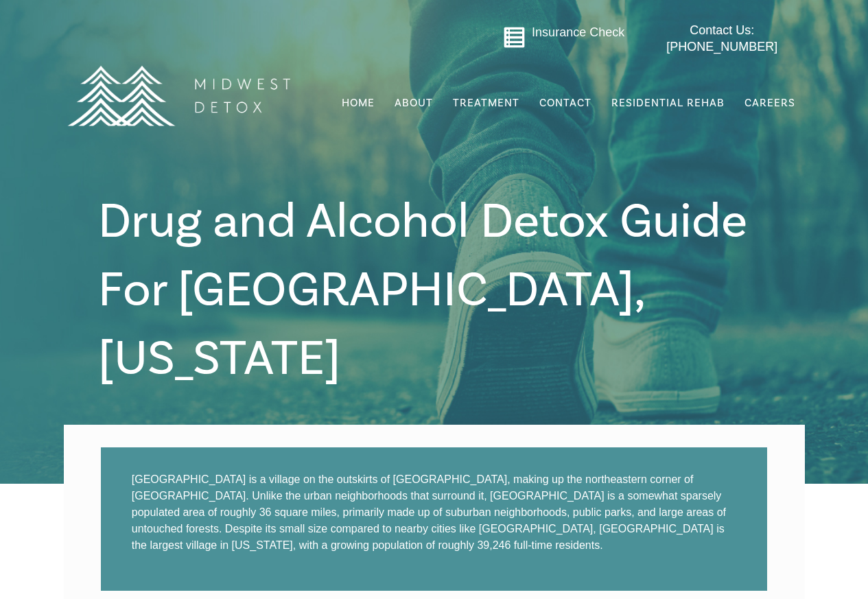  What do you see at coordinates (359, 103) in the screenshot?
I see `span: Home` at bounding box center [359, 103].